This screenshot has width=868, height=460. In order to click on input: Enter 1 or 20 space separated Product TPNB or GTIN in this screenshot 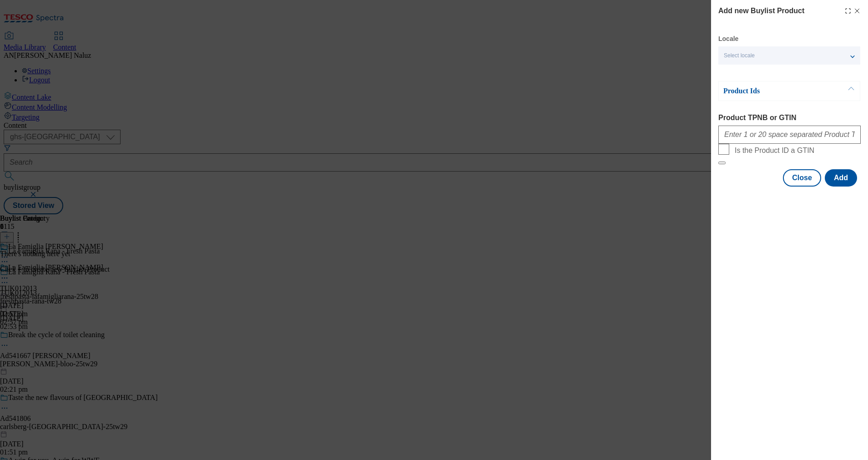, I will do `click(790, 135)`.